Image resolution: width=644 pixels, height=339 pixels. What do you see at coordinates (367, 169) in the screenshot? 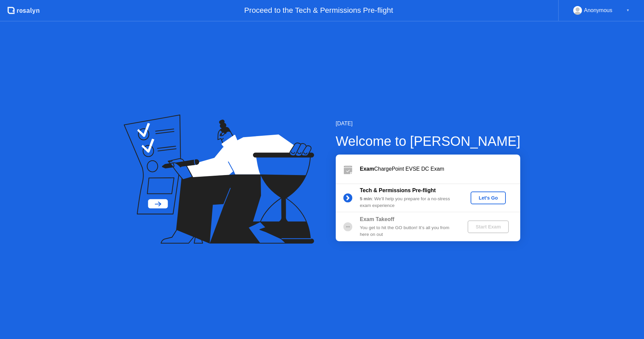
I see `b: Exam` at bounding box center [367, 169].